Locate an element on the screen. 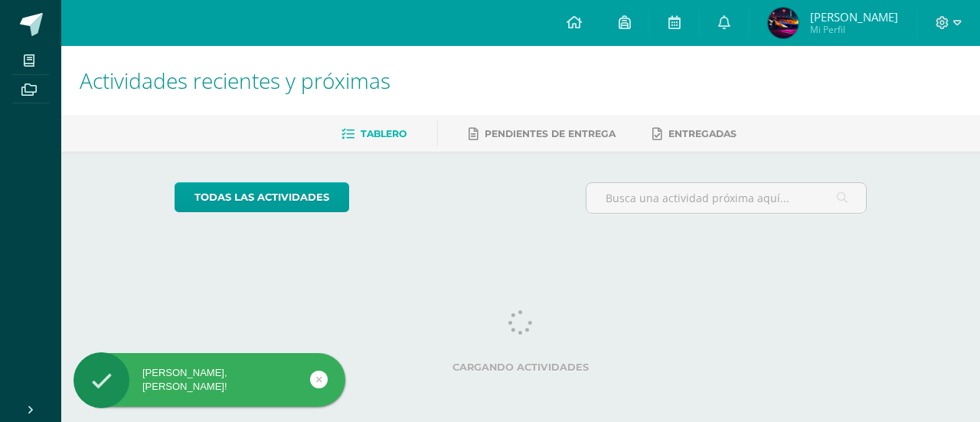  a: todas las Actividades is located at coordinates (262, 197).